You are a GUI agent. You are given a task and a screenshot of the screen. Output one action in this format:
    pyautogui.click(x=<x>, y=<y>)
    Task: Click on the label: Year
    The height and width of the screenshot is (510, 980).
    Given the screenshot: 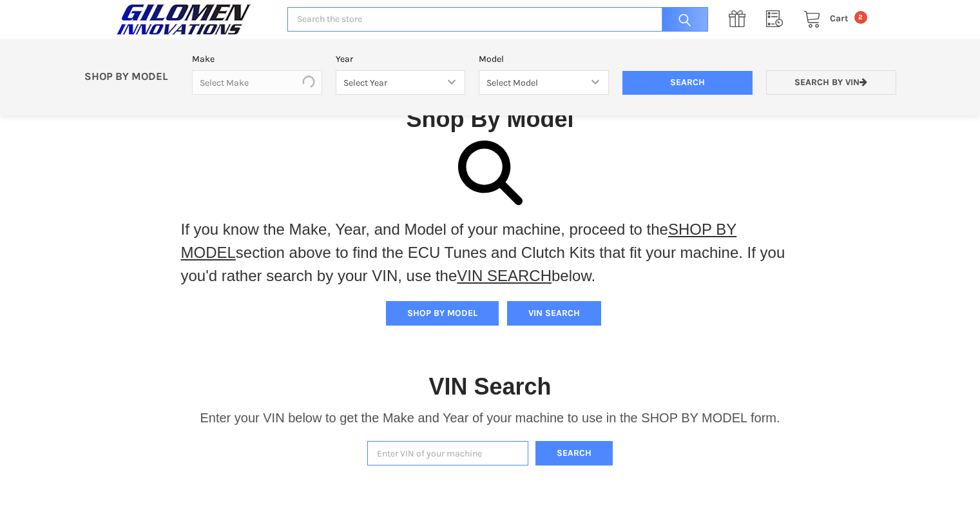 What is the action you would take?
    pyautogui.click(x=401, y=59)
    